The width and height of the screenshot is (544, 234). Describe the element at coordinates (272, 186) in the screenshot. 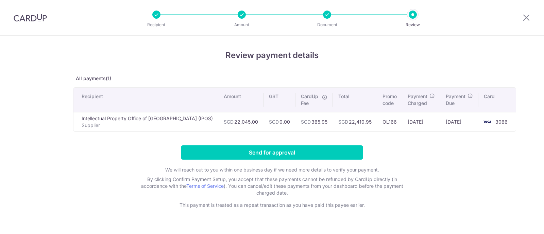

I see `p: By clicking Confirm Payment Setup, you accept that these payments cannot be refunded by CardUp di...` at that location.